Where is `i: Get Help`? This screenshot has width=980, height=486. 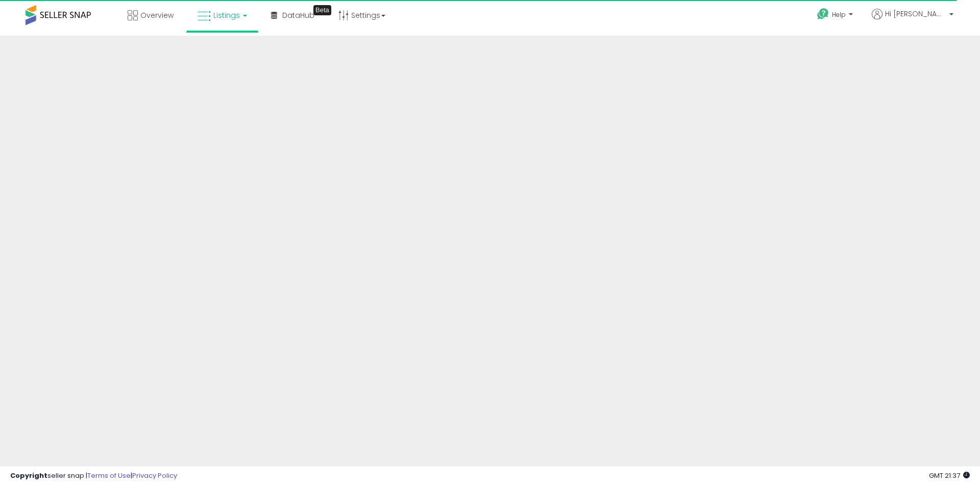 i: Get Help is located at coordinates (823, 14).